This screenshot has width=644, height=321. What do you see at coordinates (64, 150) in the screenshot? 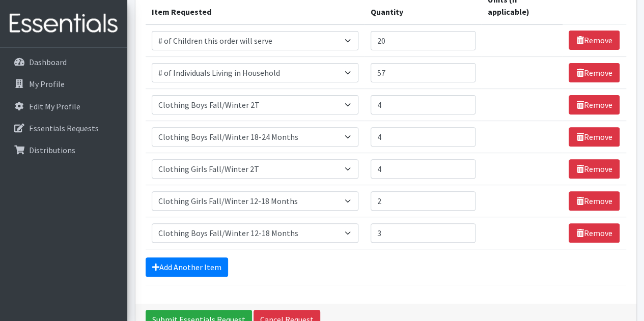
I see `a: Distributions` at bounding box center [64, 150].